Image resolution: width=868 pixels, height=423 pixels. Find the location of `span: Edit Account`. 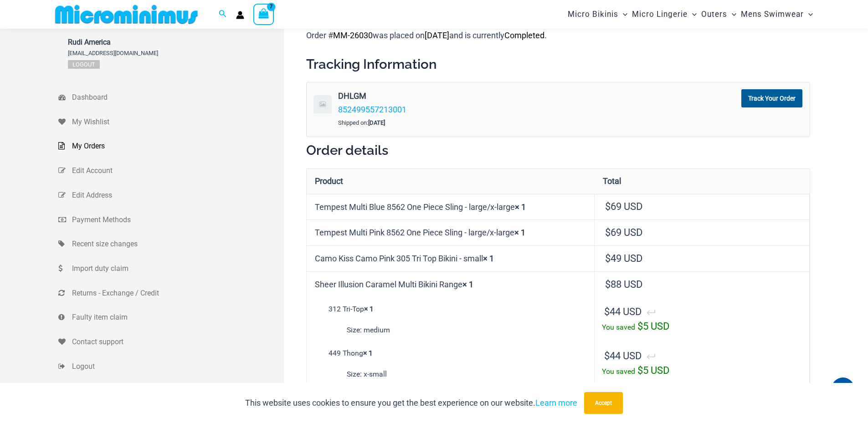

span: Edit Account is located at coordinates (176, 171).